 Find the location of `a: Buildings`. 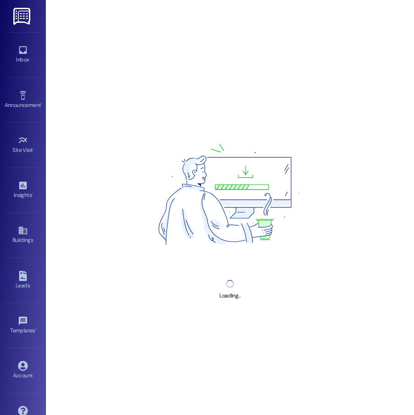

a: Buildings is located at coordinates (23, 235).